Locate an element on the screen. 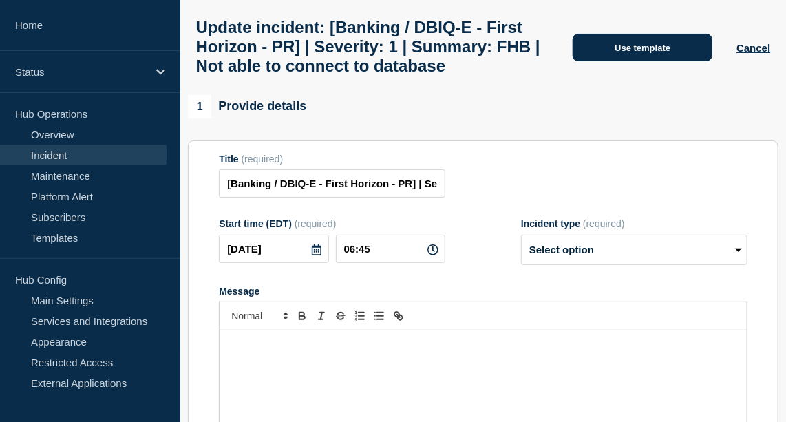 The width and height of the screenshot is (786, 422). button: Cancel is located at coordinates (753, 47).